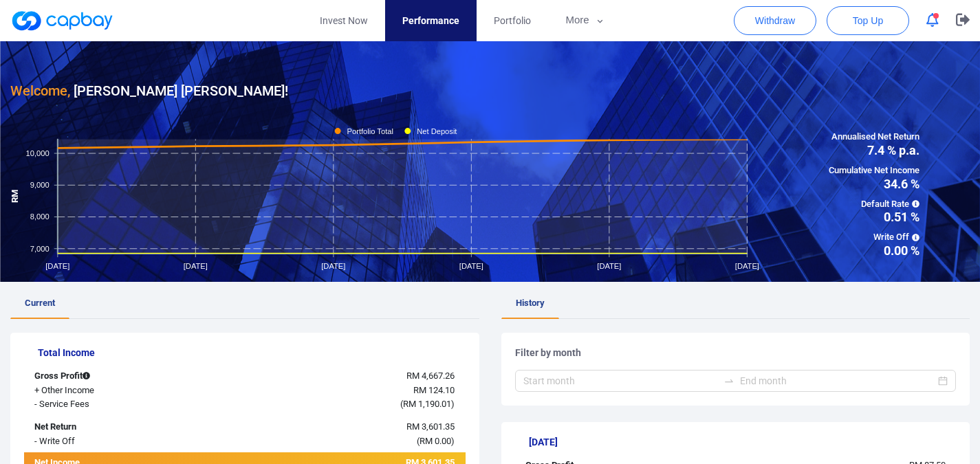  I want to click on span: 34.6 %, so click(875, 185).